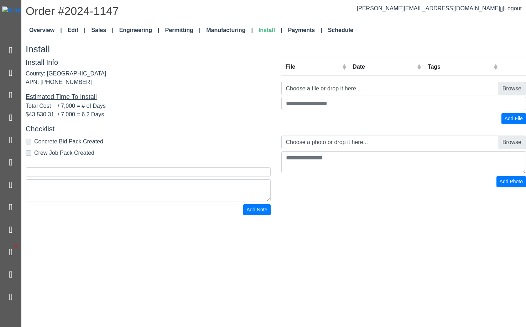  Describe the element at coordinates (69, 142) in the screenshot. I see `label: Concrete Bid Pack Created` at that location.